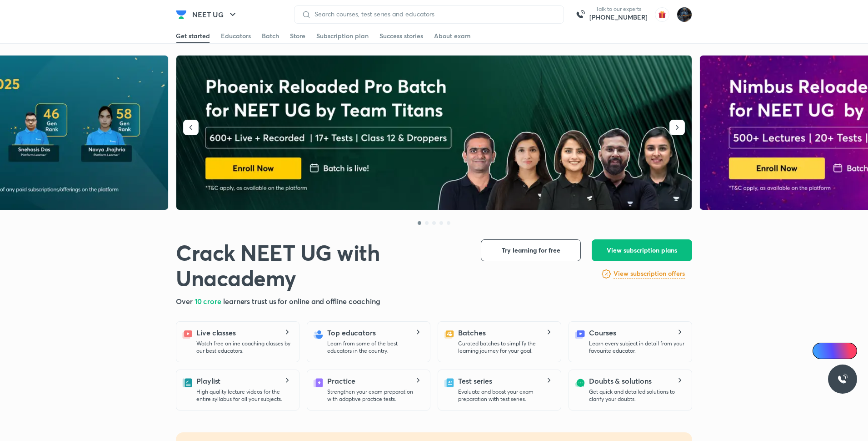 The width and height of the screenshot is (868, 441). Describe the element at coordinates (581, 14) in the screenshot. I see `a: call-us` at that location.